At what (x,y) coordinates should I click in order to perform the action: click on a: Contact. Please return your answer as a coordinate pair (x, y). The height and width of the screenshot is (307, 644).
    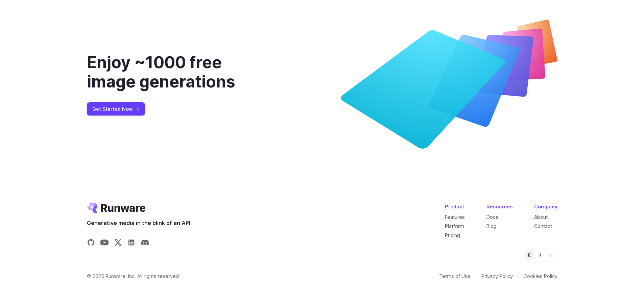
    Looking at the image, I should click on (543, 226).